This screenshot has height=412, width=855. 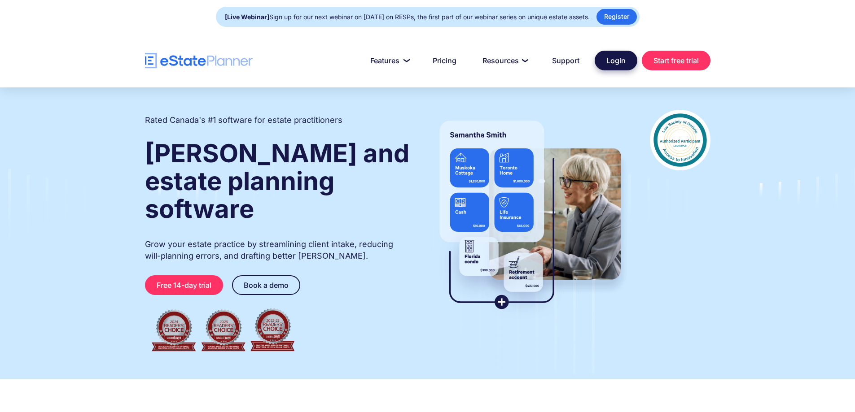 What do you see at coordinates (184, 285) in the screenshot?
I see `a: Free 14-day trial` at bounding box center [184, 285].